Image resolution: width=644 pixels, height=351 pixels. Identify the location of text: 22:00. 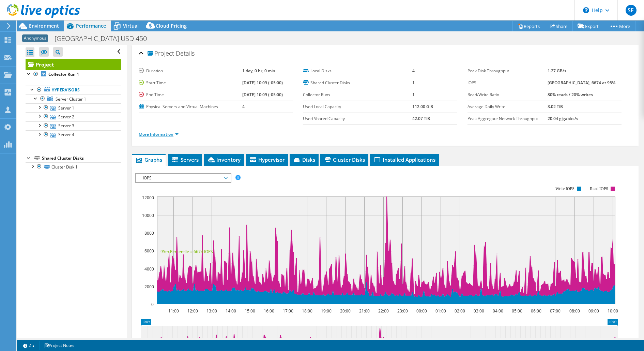
(383, 311).